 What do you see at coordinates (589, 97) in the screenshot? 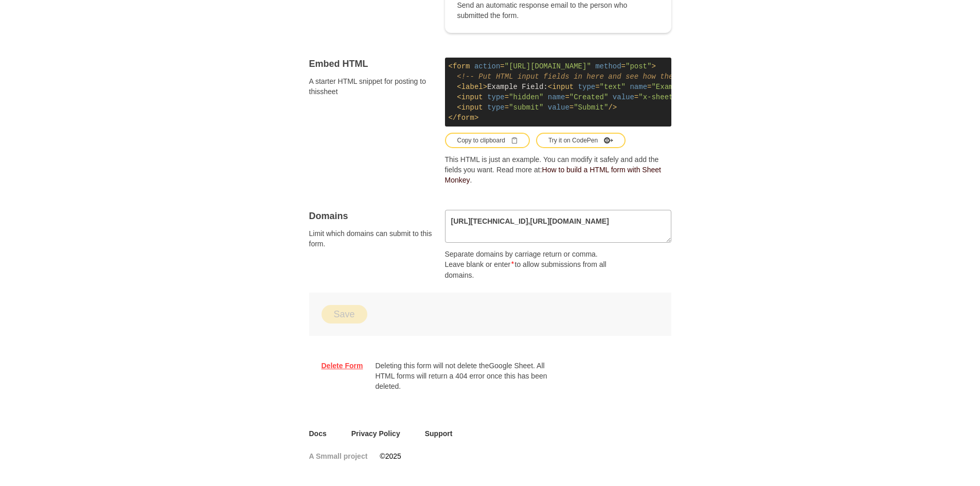
I see `span: "Created"` at bounding box center [589, 97].